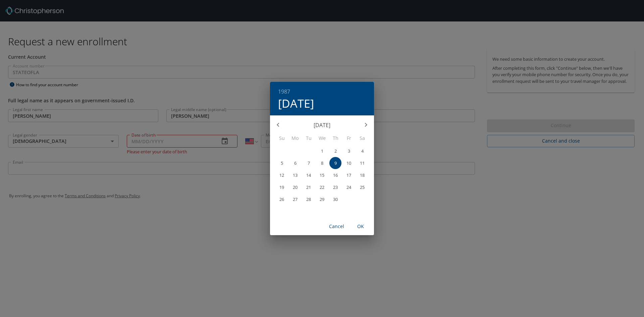  I want to click on button: 4, so click(362, 151).